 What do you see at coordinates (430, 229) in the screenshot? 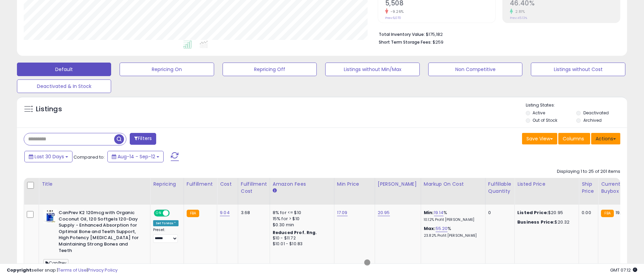
I see `b: Max:` at bounding box center [430, 229].